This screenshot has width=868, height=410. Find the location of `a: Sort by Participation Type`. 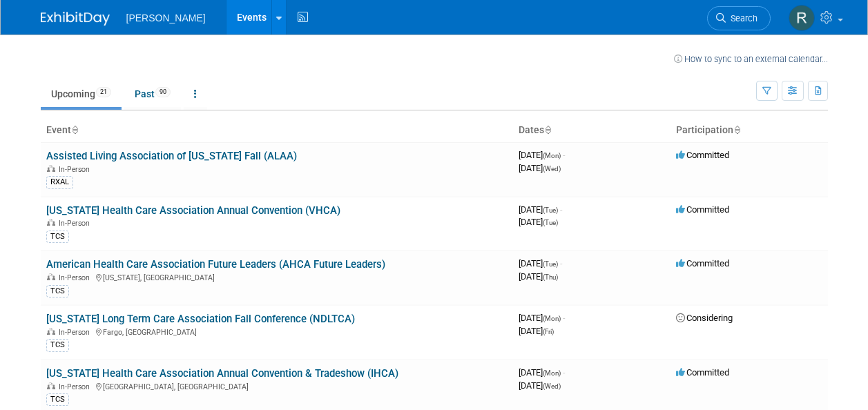

a: Sort by Participation Type is located at coordinates (737, 130).